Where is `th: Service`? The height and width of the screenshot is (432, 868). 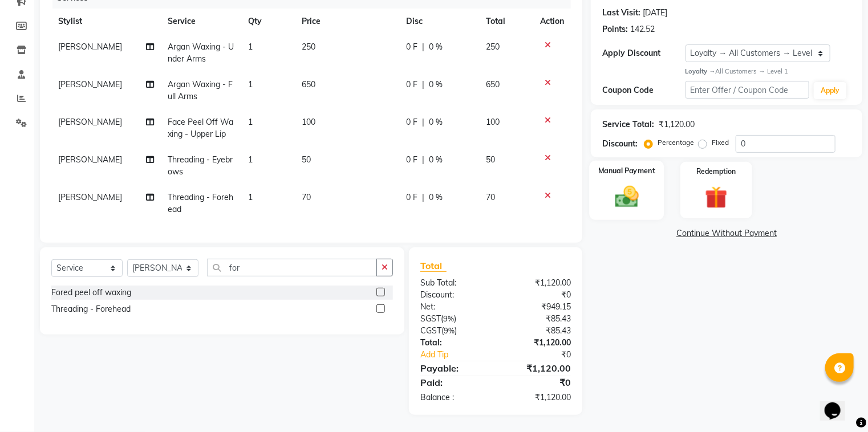 th: Service is located at coordinates (200, 21).